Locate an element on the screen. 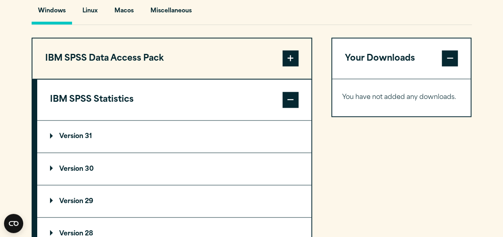  button: Macos is located at coordinates (124, 13).